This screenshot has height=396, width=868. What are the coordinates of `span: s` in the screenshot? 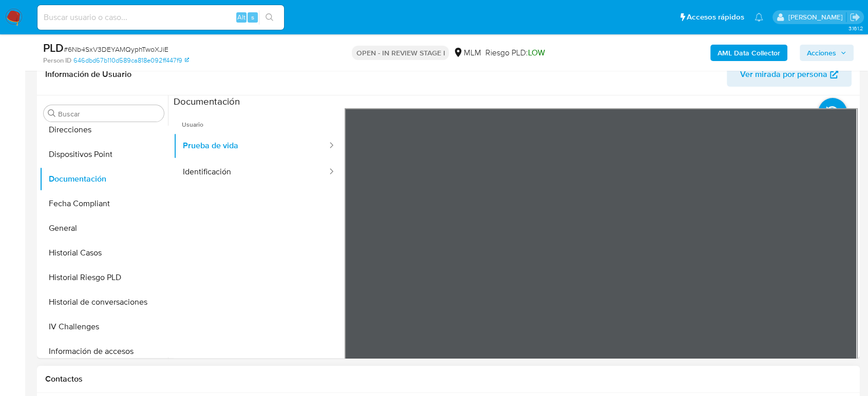 It's located at (253, 17).